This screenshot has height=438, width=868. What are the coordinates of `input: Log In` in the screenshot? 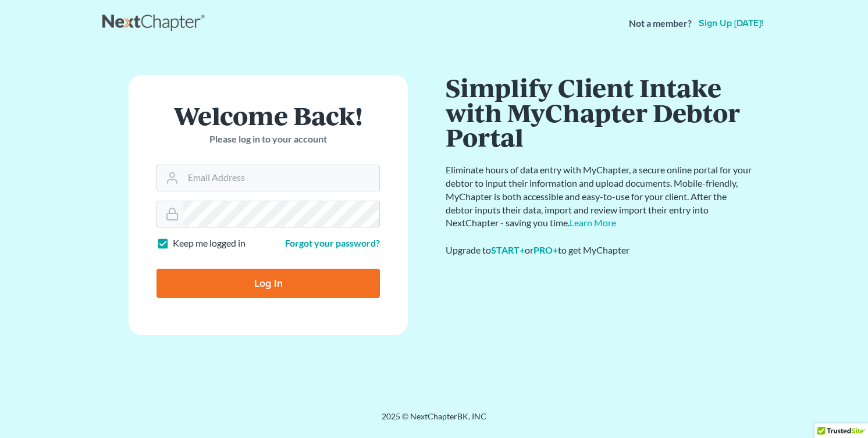 It's located at (268, 283).